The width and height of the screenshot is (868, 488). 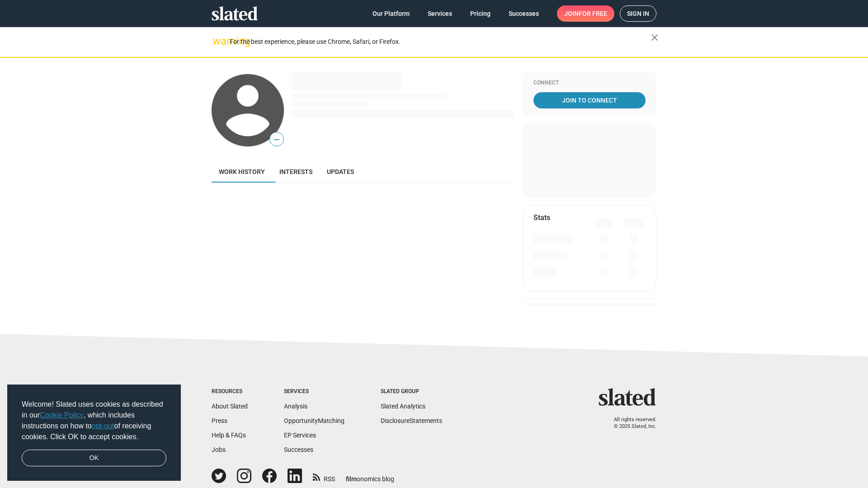 I want to click on a: RSS, so click(x=323, y=476).